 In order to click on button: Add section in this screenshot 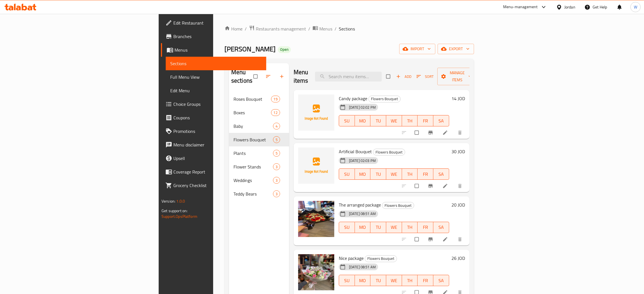, I will do `click(282, 76)`.